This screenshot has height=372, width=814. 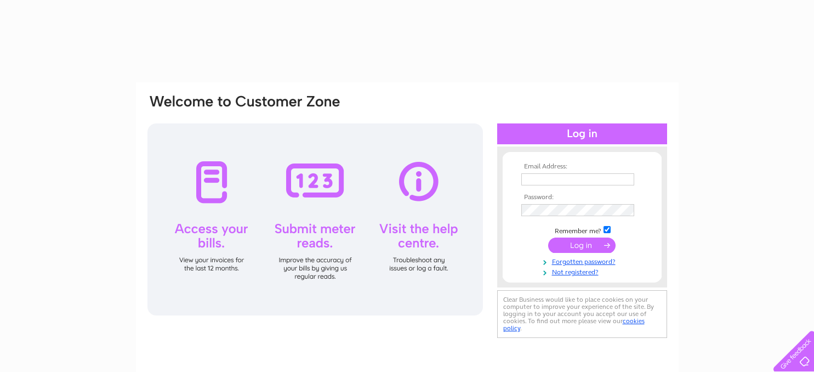 I want to click on a: cookies policy, so click(x=574, y=324).